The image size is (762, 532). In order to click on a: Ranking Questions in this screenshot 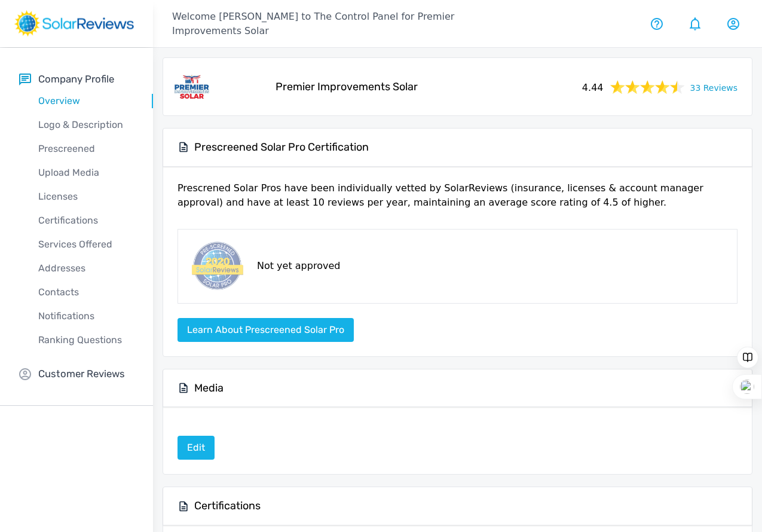, I will do `click(86, 340)`.